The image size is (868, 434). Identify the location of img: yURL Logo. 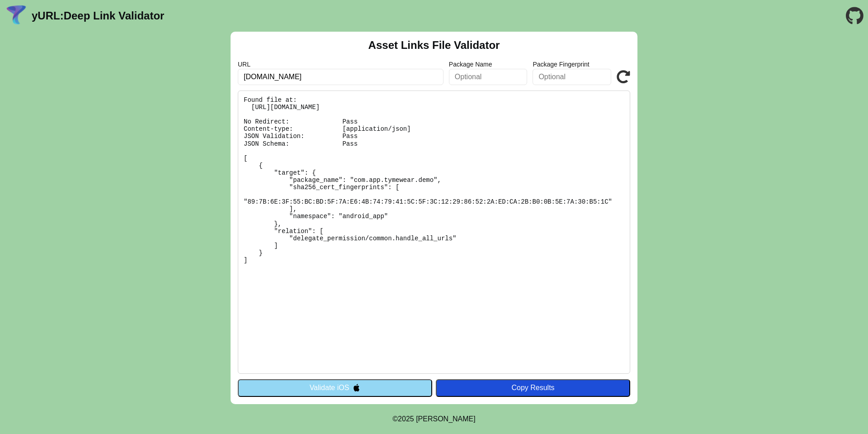
(16, 16).